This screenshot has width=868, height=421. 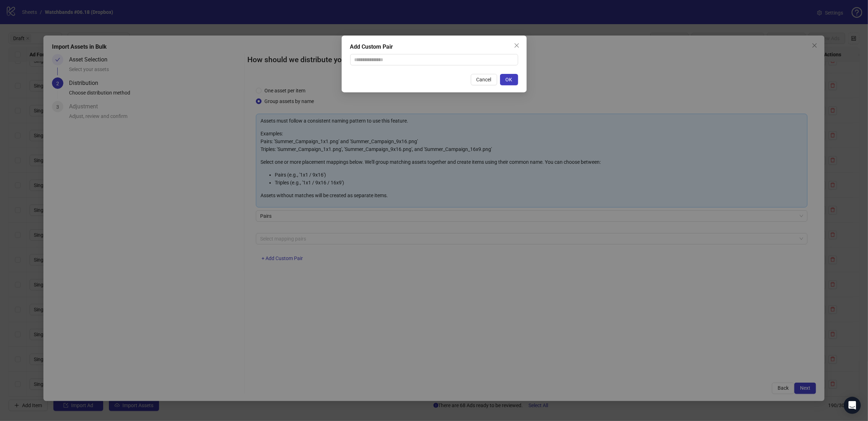 What do you see at coordinates (484, 79) in the screenshot?
I see `button: Cancel` at bounding box center [484, 79].